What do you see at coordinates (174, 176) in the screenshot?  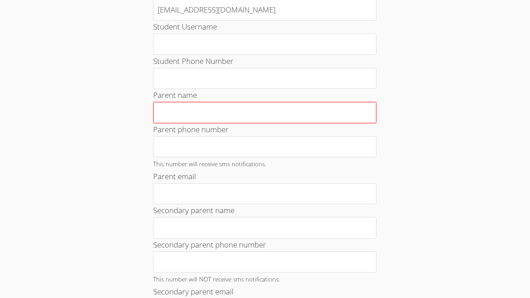 I see `label: Parent email` at bounding box center [174, 176].